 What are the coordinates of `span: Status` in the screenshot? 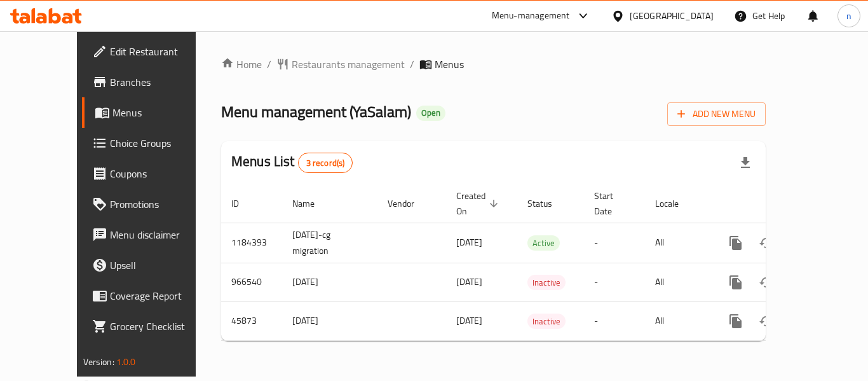 It's located at (548, 203).